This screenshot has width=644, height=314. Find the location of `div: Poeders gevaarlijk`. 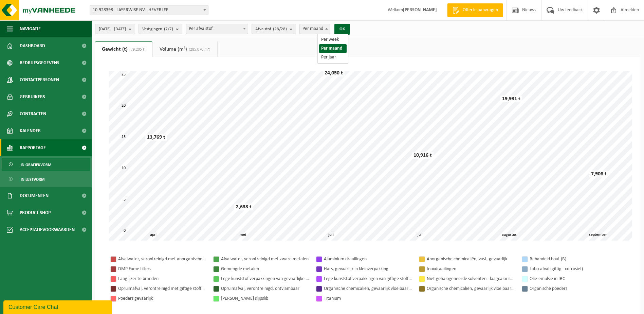

div: Poeders gevaarlijk is located at coordinates (163, 298).